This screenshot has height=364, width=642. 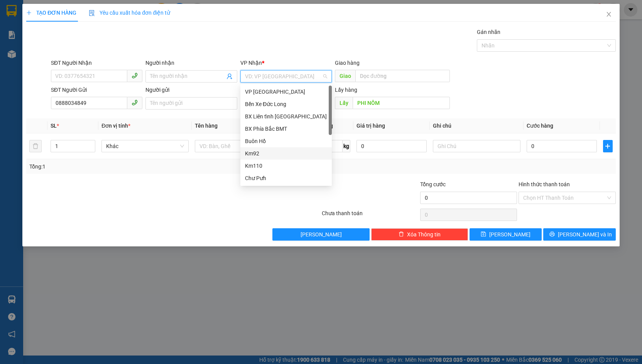 I want to click on div: BX Phía Bắc BMT, so click(x=286, y=129).